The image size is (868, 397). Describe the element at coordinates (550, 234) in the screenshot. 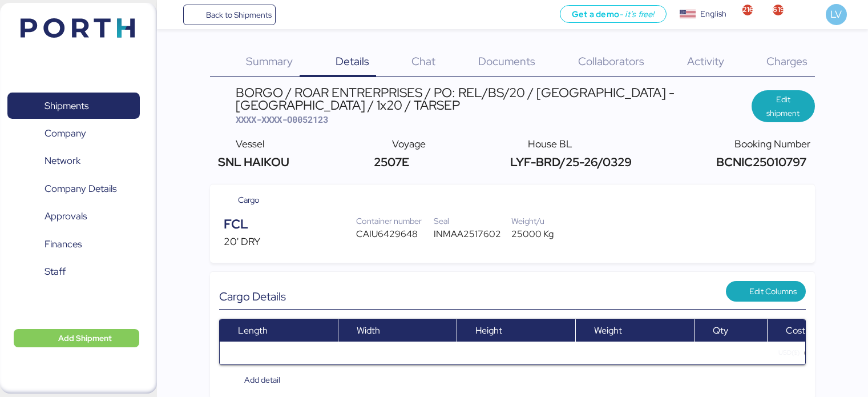

I see `div: 25000 Kg` at that location.